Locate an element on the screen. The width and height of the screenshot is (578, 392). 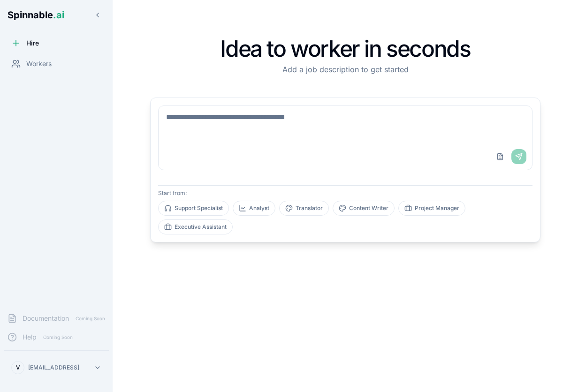
button: Project Manager is located at coordinates (431, 208).